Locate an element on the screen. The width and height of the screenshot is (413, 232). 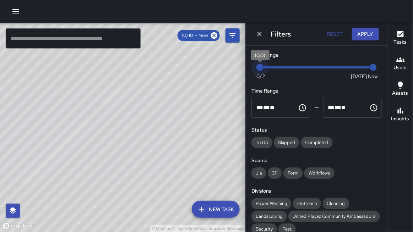
span: Workflows is located at coordinates (319, 173).